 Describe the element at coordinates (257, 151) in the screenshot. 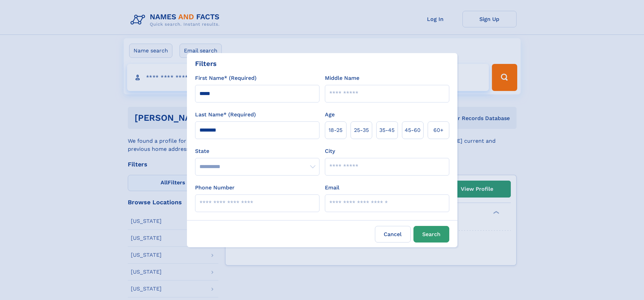

I see `label: State` at that location.